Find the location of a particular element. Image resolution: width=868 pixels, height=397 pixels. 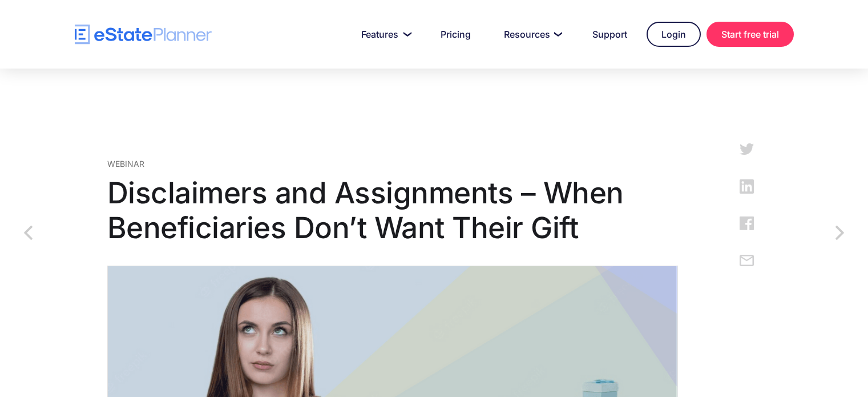

a: Login is located at coordinates (673, 34).